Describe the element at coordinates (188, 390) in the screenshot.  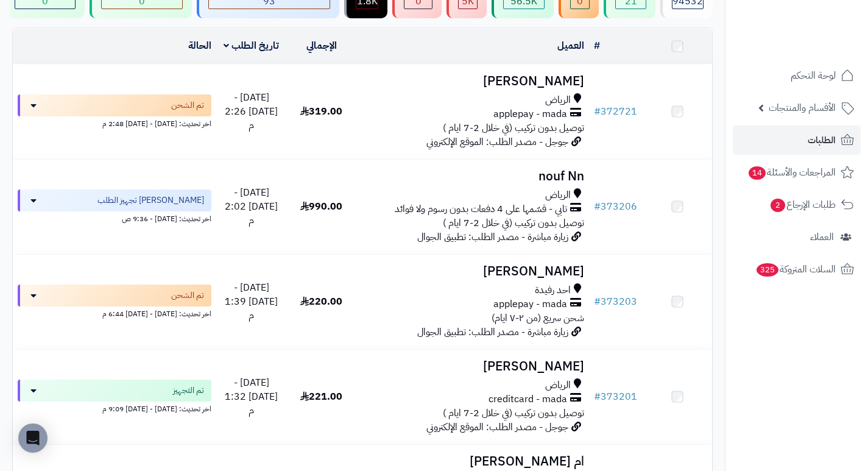
I see `span: تم التجهيز` at that location.